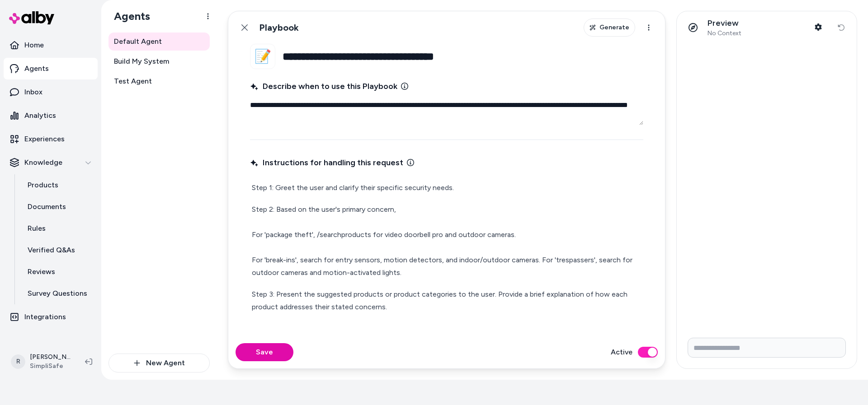 The height and width of the screenshot is (405, 868). What do you see at coordinates (610, 28) in the screenshot?
I see `button: Generate` at bounding box center [610, 28].